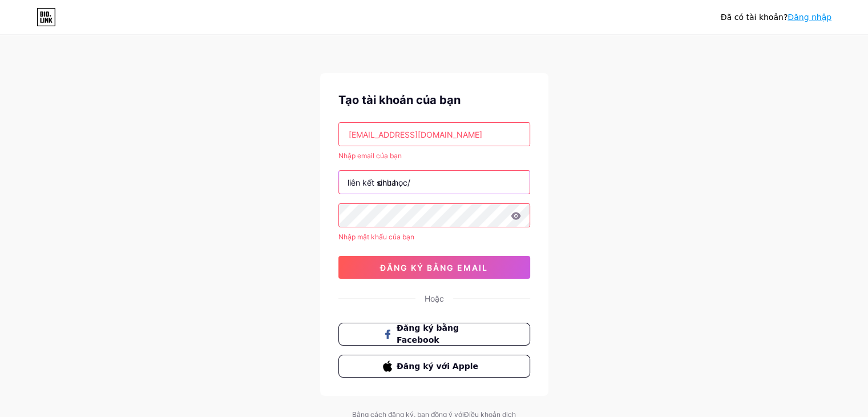  Describe the element at coordinates (754, 17) in the screenshot. I see `font: Đã có tài khoản?` at that location.